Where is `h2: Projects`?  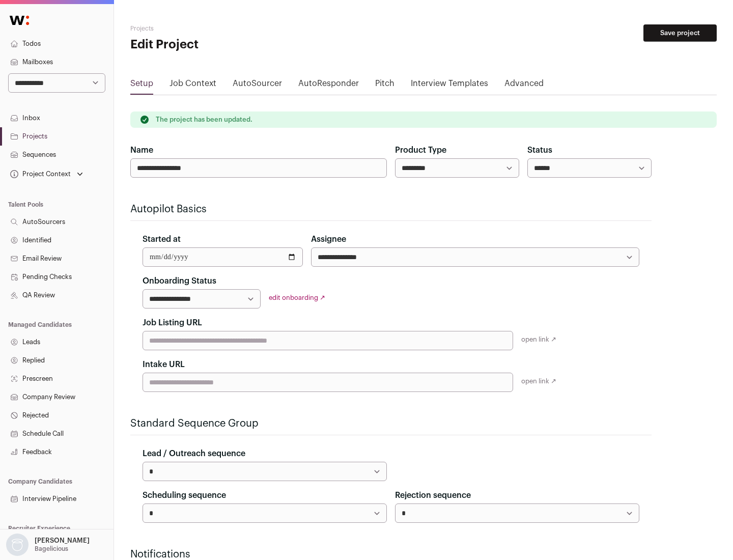 h2: Projects is located at coordinates (228, 28).